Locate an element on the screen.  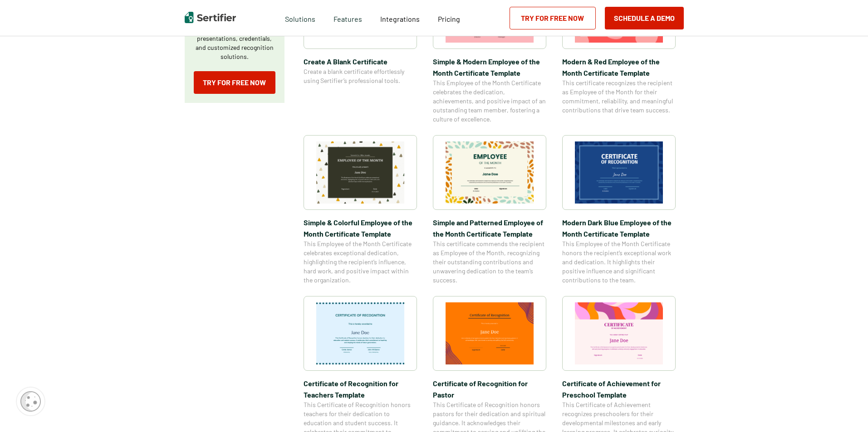
span: Solutions is located at coordinates (300, 17).